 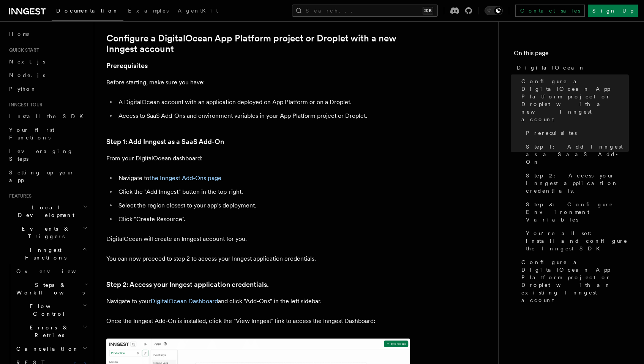 I want to click on a: DigitalOcean Dashboard, so click(x=184, y=301).